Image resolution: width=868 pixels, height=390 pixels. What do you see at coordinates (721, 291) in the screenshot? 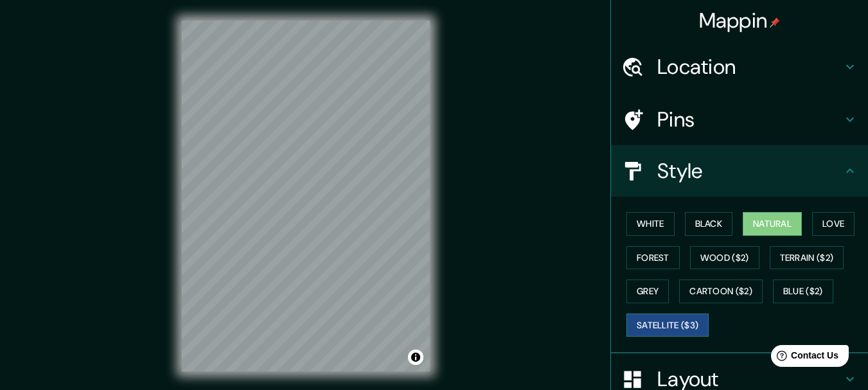
I see `button: Cartoon ($2)` at bounding box center [721, 291].